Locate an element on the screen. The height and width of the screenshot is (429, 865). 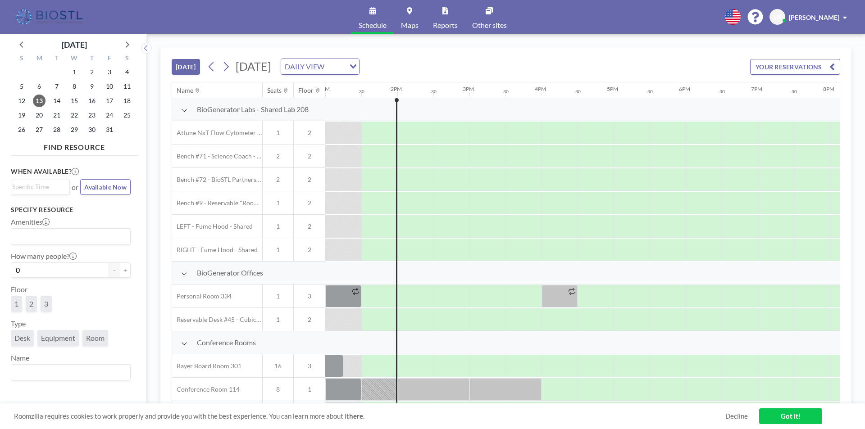
span: LN is located at coordinates (777, 17).